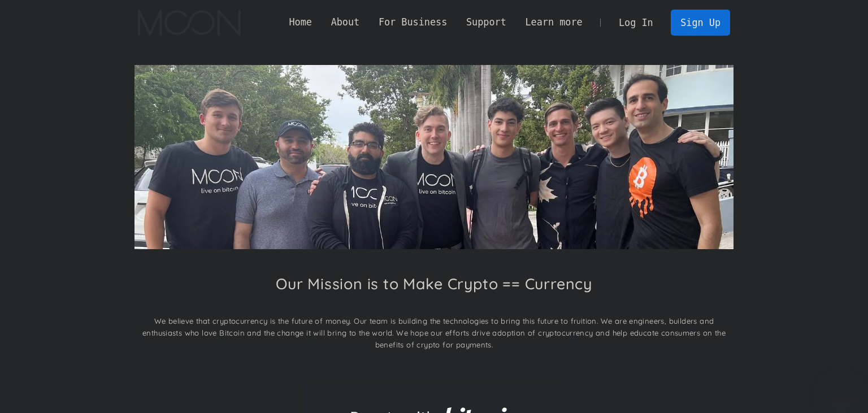  What do you see at coordinates (345, 22) in the screenshot?
I see `div: About` at bounding box center [345, 22].